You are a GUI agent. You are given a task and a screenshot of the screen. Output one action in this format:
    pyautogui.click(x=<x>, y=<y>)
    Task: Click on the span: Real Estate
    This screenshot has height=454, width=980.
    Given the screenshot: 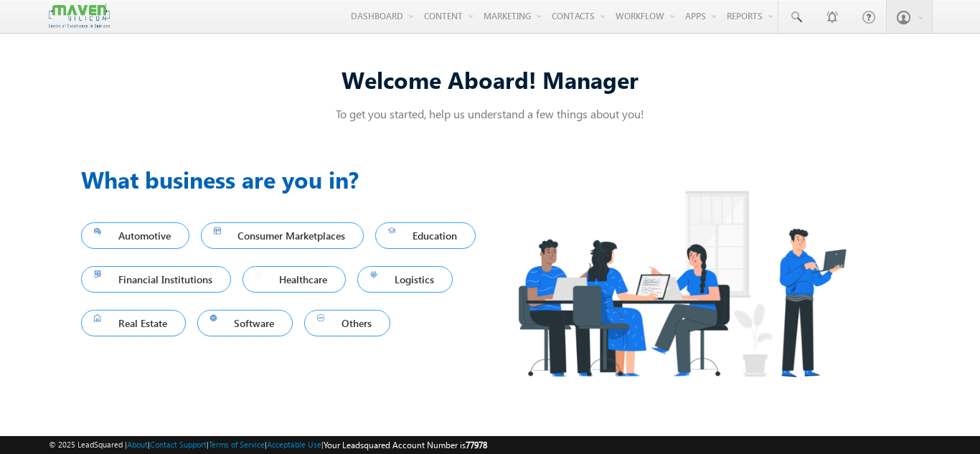 What is the action you would take?
    pyautogui.click(x=133, y=323)
    